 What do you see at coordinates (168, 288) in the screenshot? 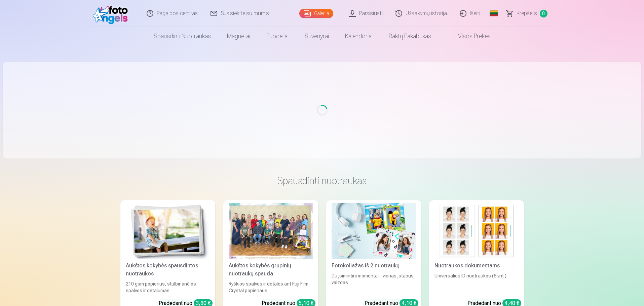
I see `div: 210 gsm popierius, stulbinančios spalvos ir detalumas` at bounding box center [168, 288].